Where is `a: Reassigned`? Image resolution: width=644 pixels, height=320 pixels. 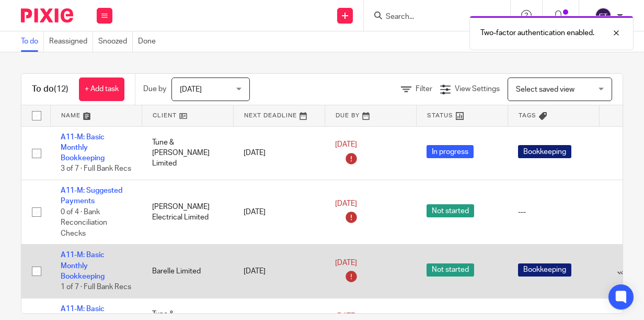
a: Reassigned is located at coordinates (71, 42).